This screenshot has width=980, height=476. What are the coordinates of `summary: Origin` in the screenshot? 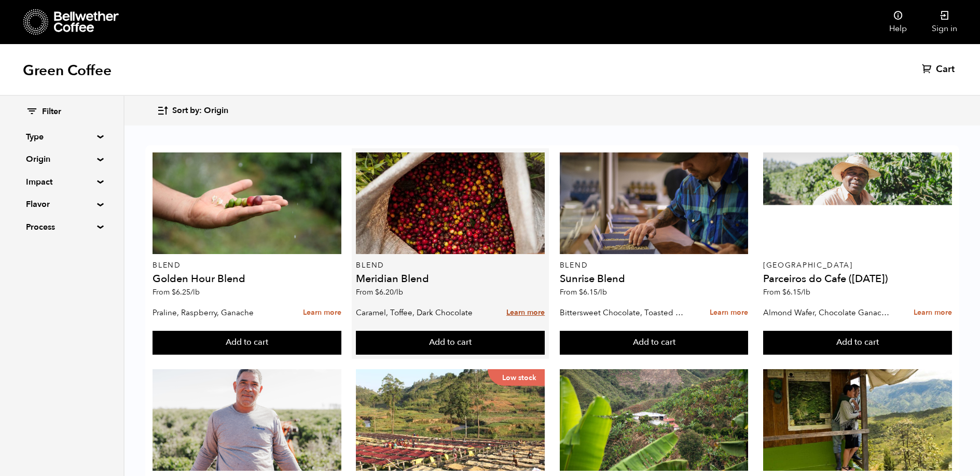 It's located at (62, 159).